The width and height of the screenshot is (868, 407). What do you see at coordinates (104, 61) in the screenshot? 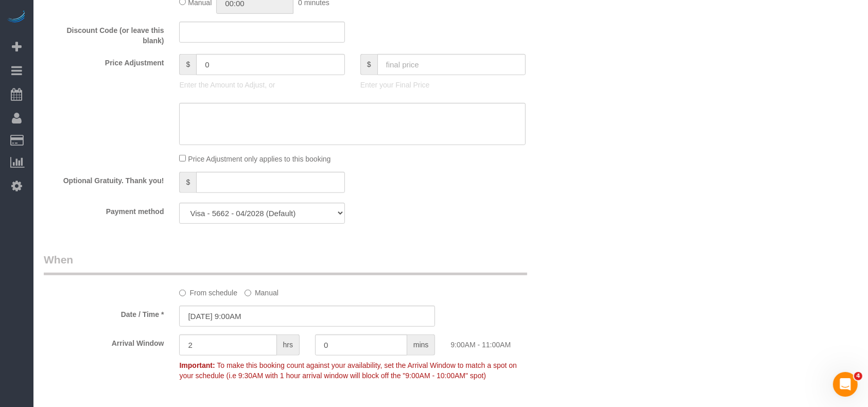
I see `label: Price Adjustment` at bounding box center [104, 61].